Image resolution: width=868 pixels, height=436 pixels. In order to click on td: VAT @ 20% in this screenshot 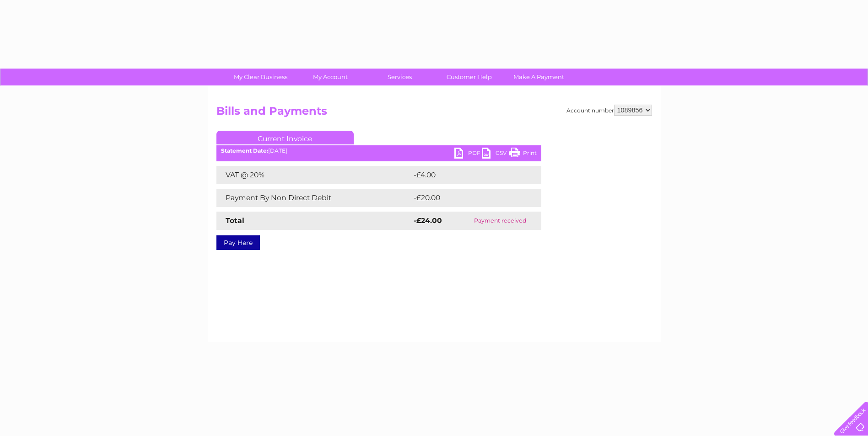, I will do `click(314, 175)`.